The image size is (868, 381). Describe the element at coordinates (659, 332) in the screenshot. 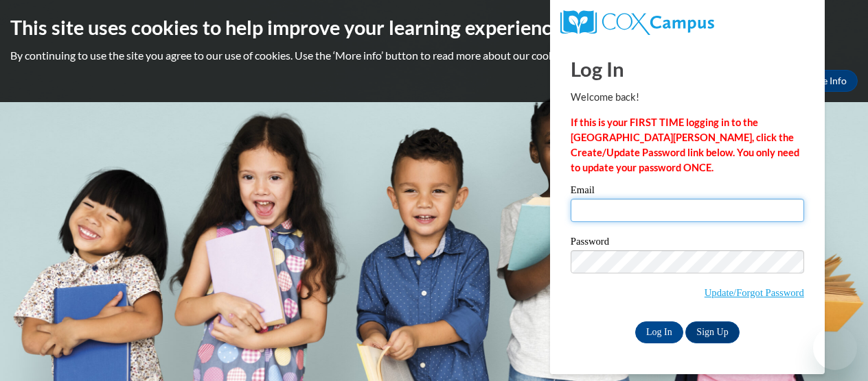

I see `input: Log In` at that location.